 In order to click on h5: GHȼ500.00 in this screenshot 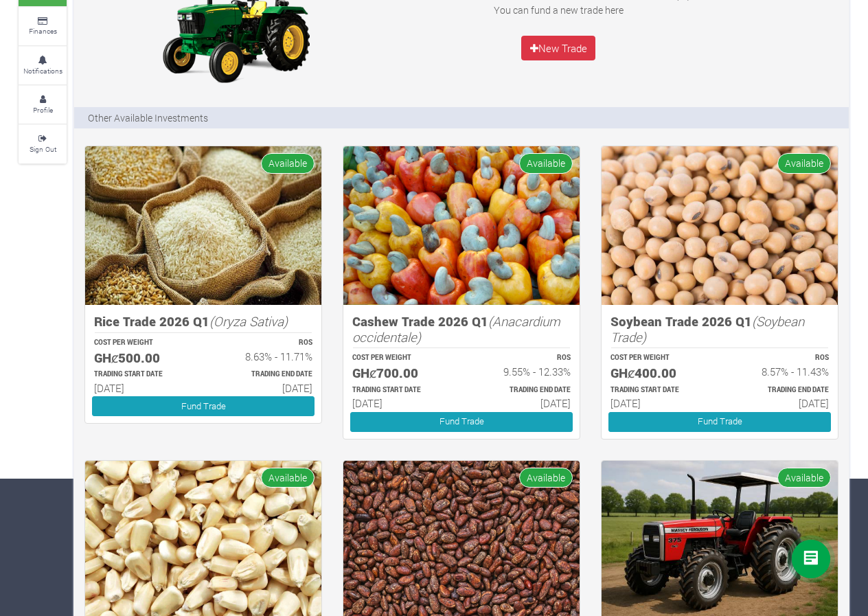, I will do `click(142, 357)`.